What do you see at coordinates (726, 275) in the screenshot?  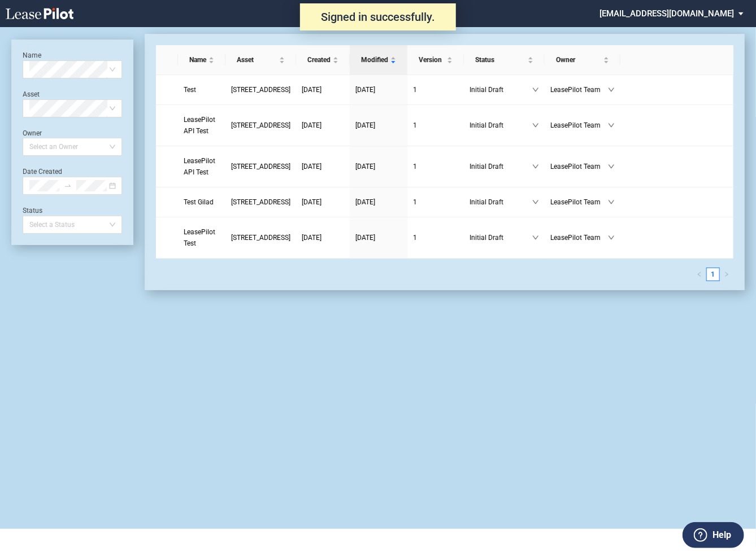 I see `button: right` at bounding box center [726, 275].